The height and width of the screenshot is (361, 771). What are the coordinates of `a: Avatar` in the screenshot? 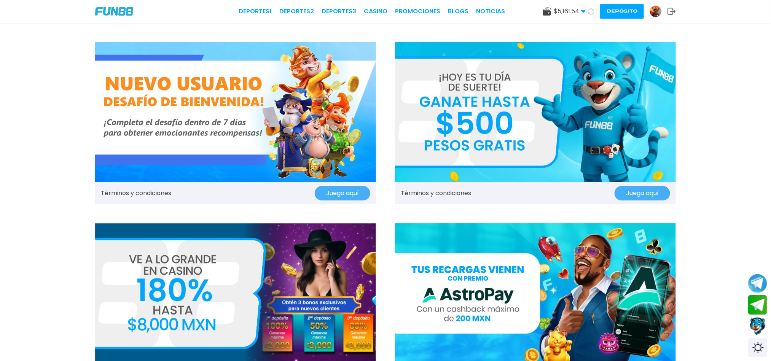 It's located at (658, 11).